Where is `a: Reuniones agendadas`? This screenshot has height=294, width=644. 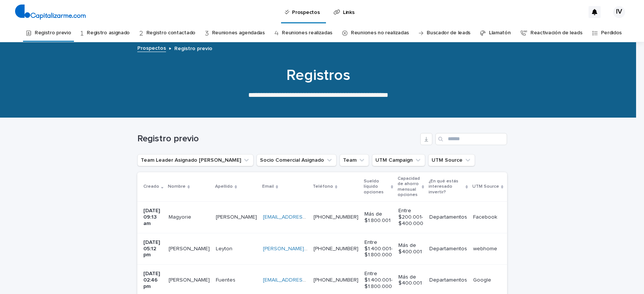 a: Reuniones agendadas is located at coordinates (238, 33).